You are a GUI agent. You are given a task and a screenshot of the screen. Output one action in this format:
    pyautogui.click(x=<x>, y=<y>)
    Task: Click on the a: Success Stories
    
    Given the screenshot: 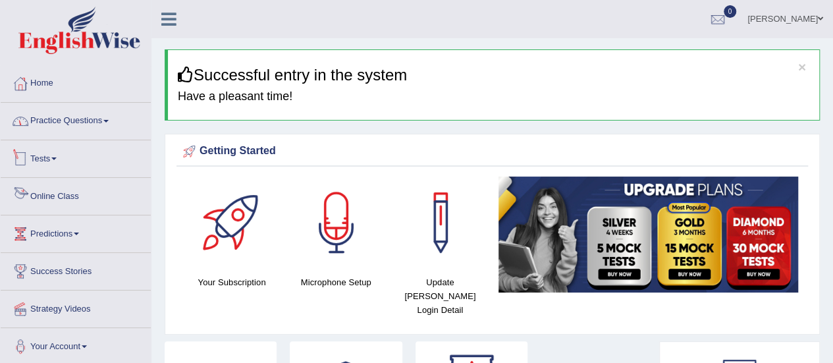 What is the action you would take?
    pyautogui.click(x=76, y=269)
    